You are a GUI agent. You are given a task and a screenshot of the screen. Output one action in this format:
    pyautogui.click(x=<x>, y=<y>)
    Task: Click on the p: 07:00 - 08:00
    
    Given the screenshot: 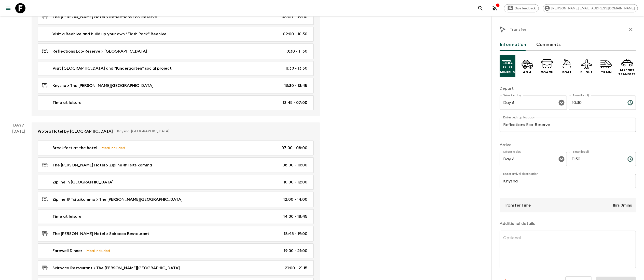 What is the action you would take?
    pyautogui.click(x=295, y=148)
    